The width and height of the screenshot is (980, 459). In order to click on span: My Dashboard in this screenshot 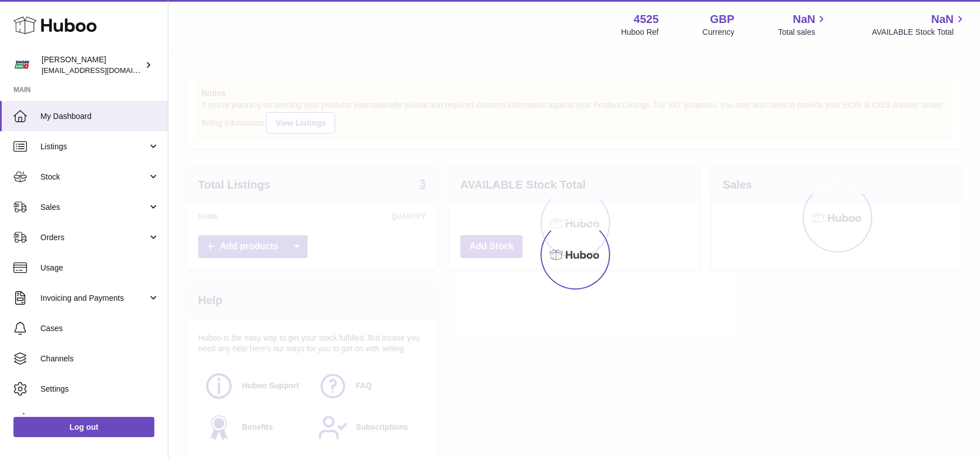, I will do `click(100, 116)`.